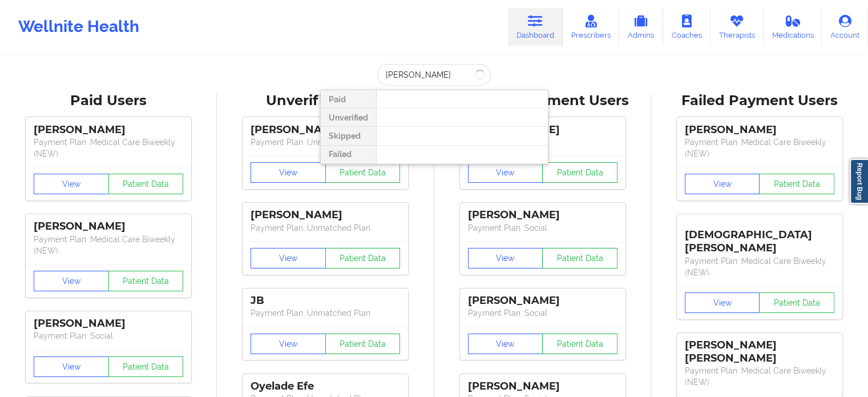 This screenshot has height=397, width=868. What do you see at coordinates (859, 181) in the screenshot?
I see `a: Report Bug` at bounding box center [859, 181].